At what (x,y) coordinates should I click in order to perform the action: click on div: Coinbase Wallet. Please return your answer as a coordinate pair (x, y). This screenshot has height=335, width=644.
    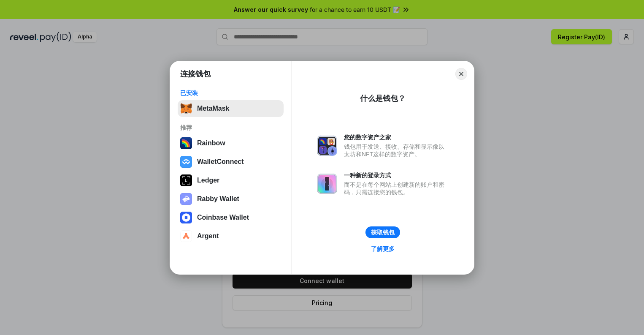
    Looking at the image, I should click on (223, 218).